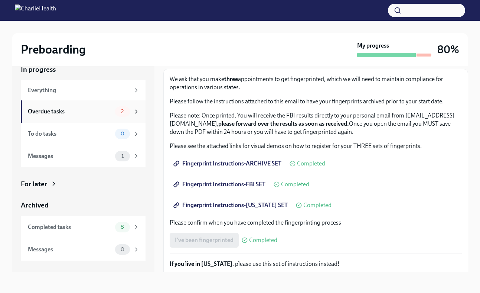 The height and width of the screenshot is (293, 480). What do you see at coordinates (228, 163) in the screenshot?
I see `a: Fingerprint Instructions-ARCHIVE SET` at bounding box center [228, 163].